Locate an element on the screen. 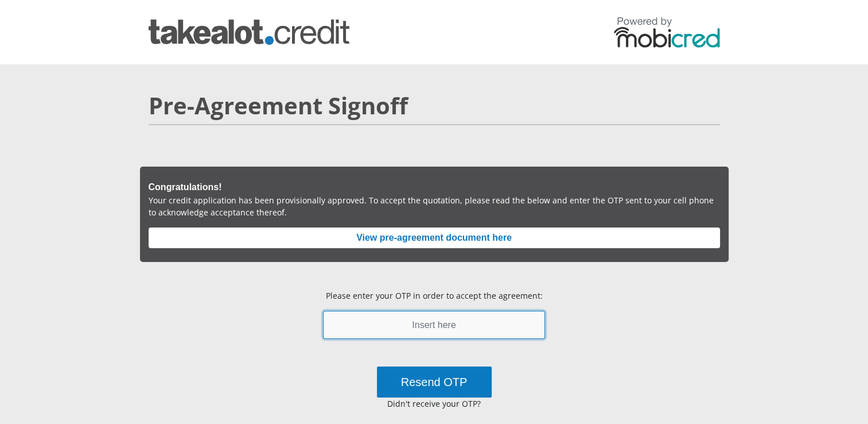 This screenshot has height=424, width=868. b: Congratulations! is located at coordinates (185, 187).